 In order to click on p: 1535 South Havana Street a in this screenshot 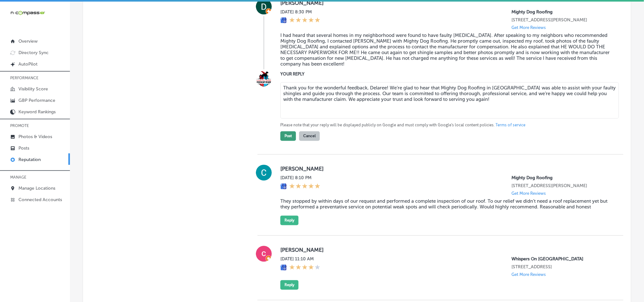, I will do `click(562, 267)`.